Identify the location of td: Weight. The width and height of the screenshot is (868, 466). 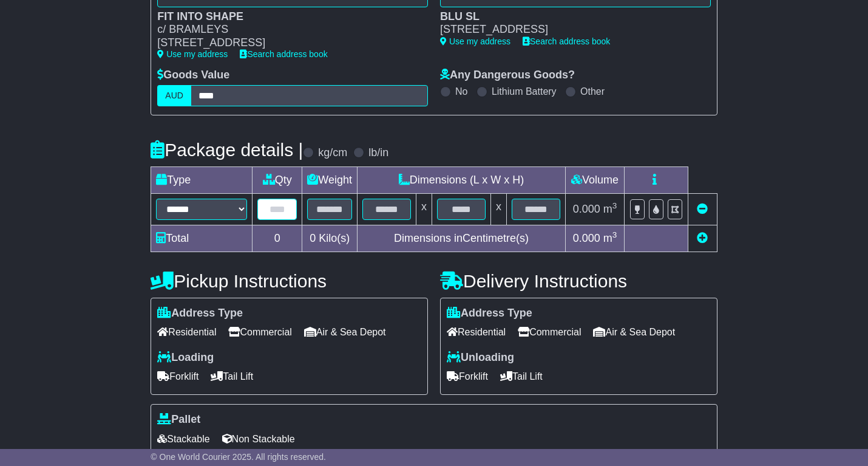
(330, 180).